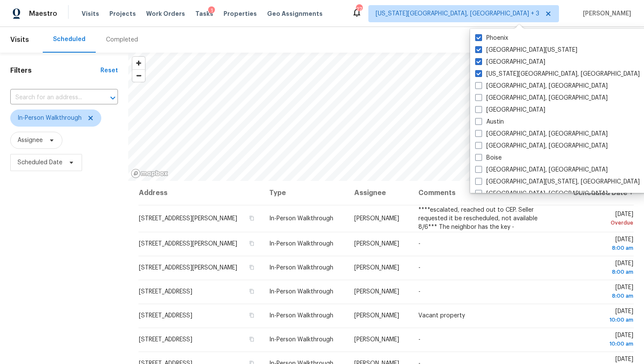 Image resolution: width=644 pixels, height=364 pixels. What do you see at coordinates (139, 63) in the screenshot?
I see `button: Zoom in` at bounding box center [139, 63].